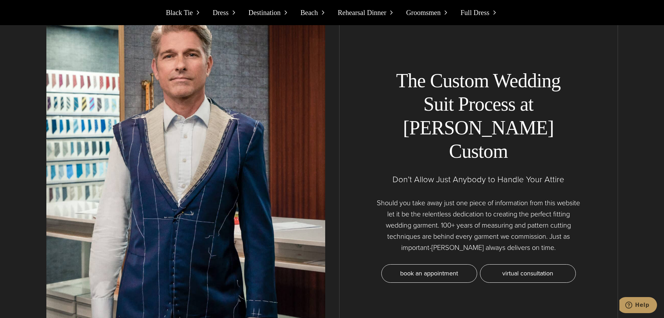 Image resolution: width=664 pixels, height=318 pixels. What do you see at coordinates (475, 13) in the screenshot?
I see `span: Full Dress` at bounding box center [475, 13].